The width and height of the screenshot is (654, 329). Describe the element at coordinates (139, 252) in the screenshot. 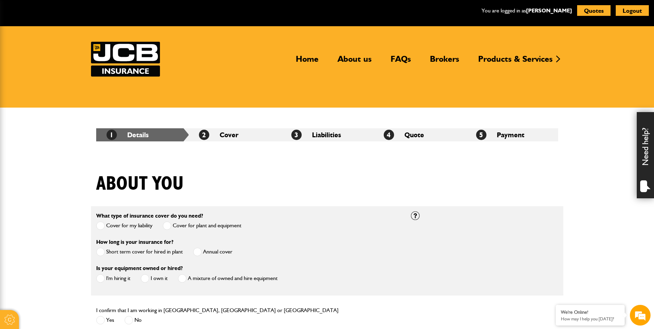

I see `label: Short term cover for hired in plant` at that location.